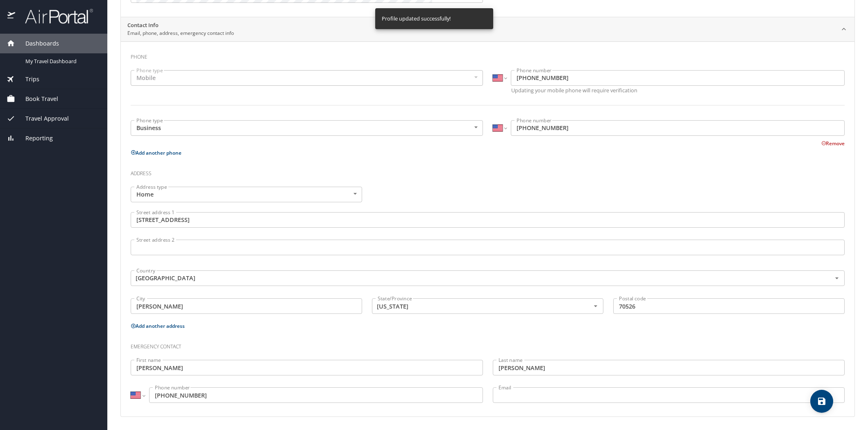 This screenshot has width=868, height=430. Describe the element at coordinates (156, 152) in the screenshot. I see `button: Add another phone` at that location.